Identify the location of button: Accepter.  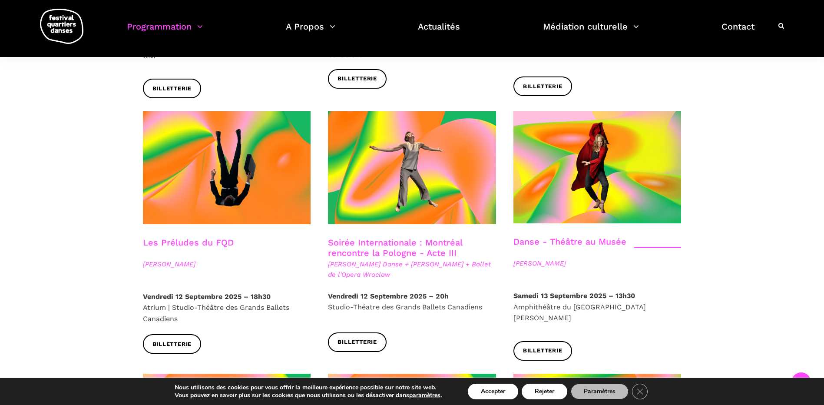
(493, 391).